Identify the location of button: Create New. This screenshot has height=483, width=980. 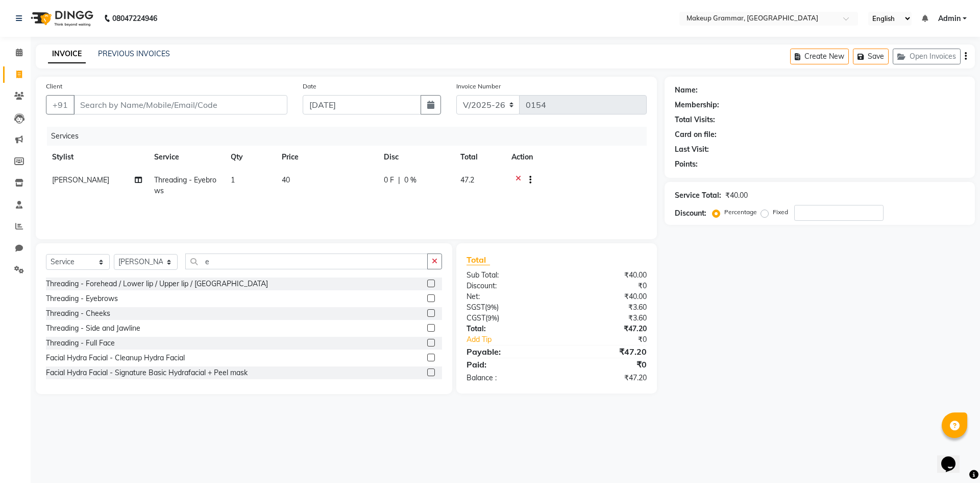
(819, 56).